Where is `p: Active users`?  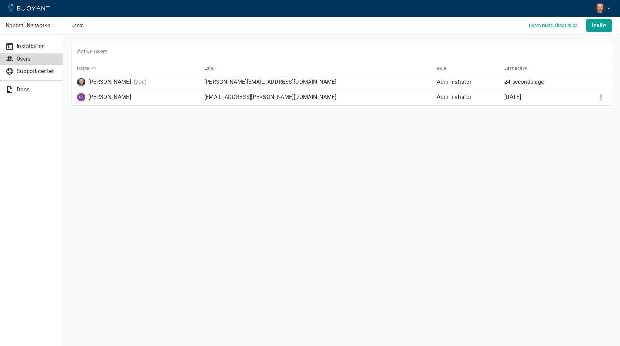 p: Active users is located at coordinates (92, 52).